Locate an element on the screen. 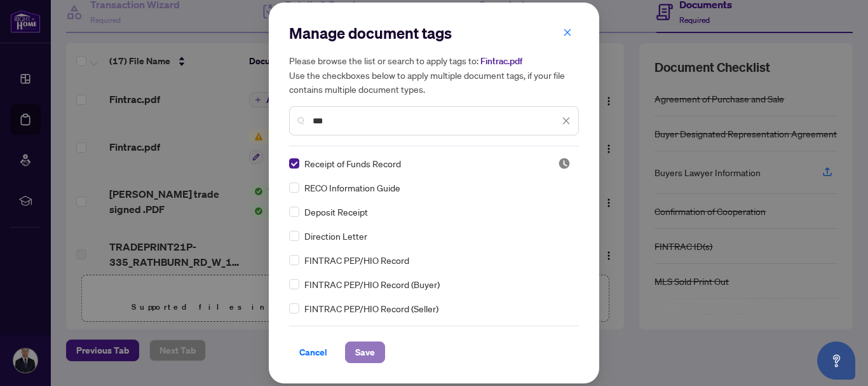  h5: Please browse the list or search to apply tags to: Use the checkboxes below to apply multiple doc... is located at coordinates (434, 74).